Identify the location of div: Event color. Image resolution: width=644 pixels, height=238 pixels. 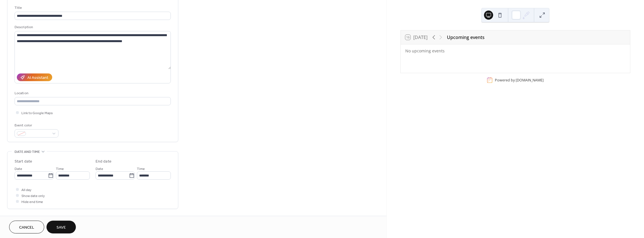
(36, 126).